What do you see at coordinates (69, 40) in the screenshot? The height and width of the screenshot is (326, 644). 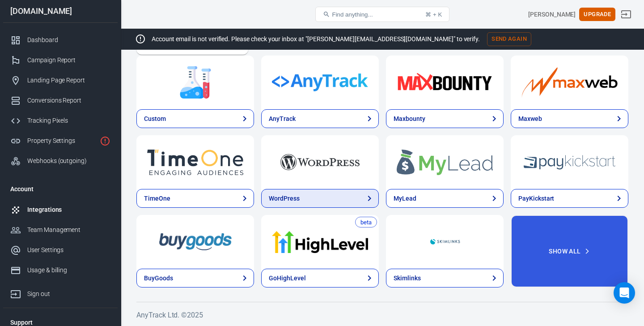 I see `div: Dashboard` at bounding box center [69, 40].